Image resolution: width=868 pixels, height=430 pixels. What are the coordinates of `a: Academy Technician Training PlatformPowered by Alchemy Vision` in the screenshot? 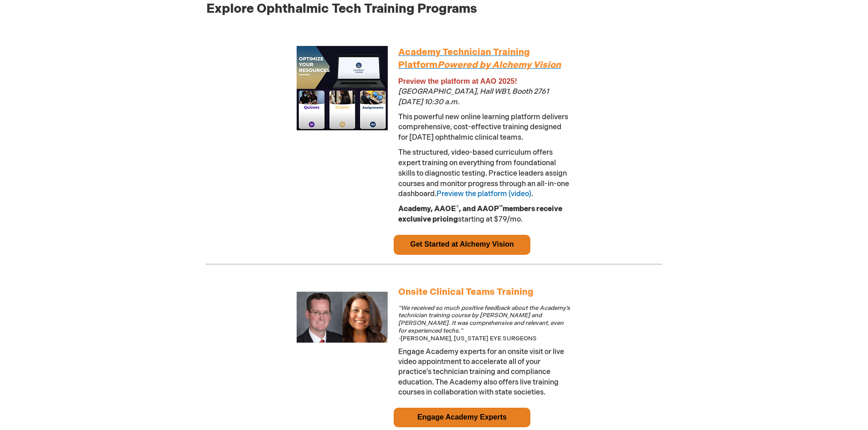 It's located at (479, 60).